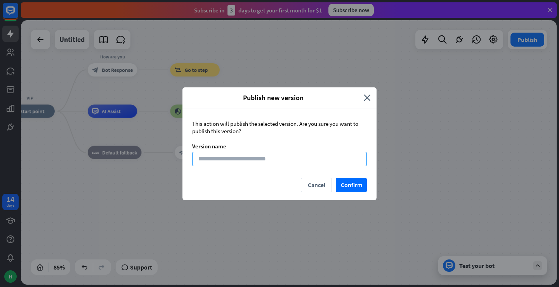  I want to click on span: Publish new version, so click(273, 98).